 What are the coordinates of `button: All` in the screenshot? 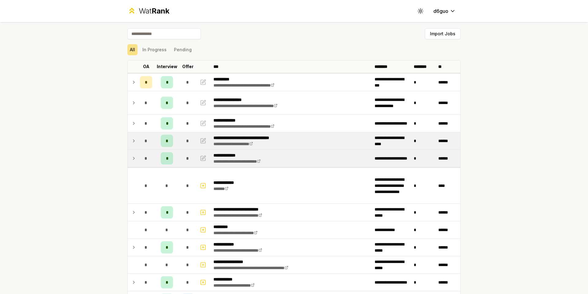 It's located at (132, 50).